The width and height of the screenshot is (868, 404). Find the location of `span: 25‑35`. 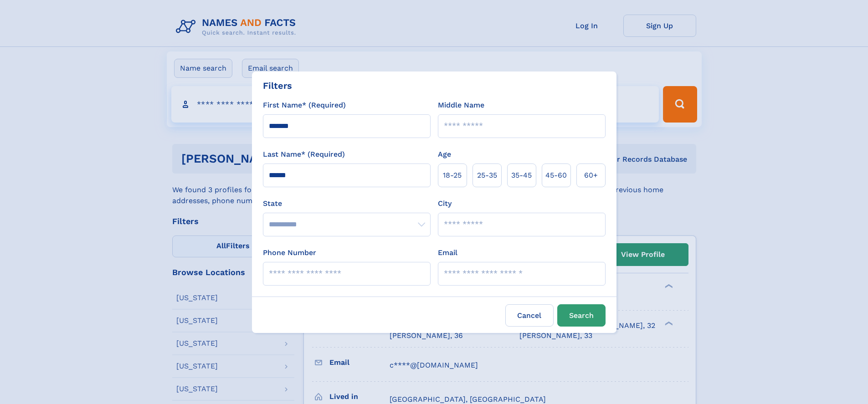

span: 25‑35 is located at coordinates (487, 176).